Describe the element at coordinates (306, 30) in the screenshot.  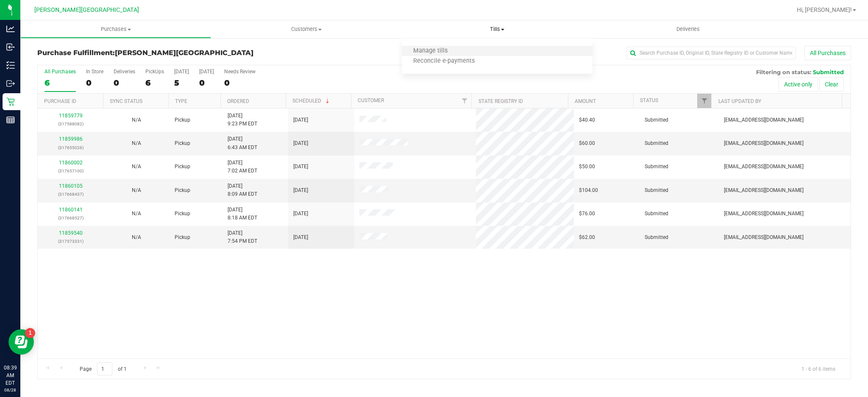
I see `span: Customers` at that location.